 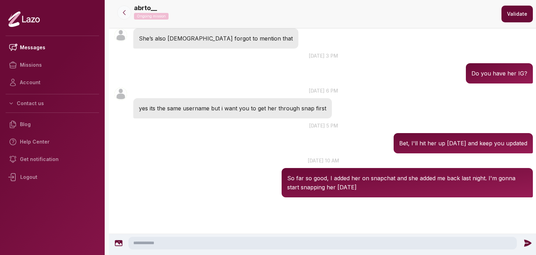 What do you see at coordinates (52, 159) in the screenshot?
I see `a: Get notification` at bounding box center [52, 159].